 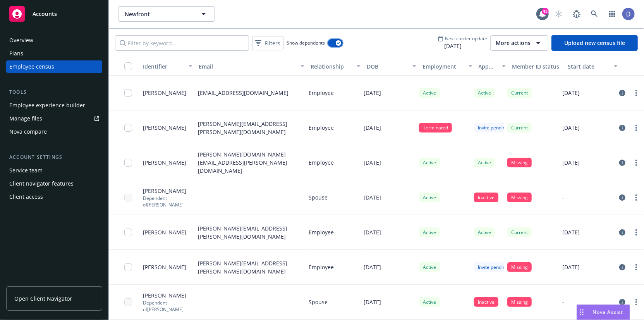 What do you see at coordinates (43, 299) in the screenshot?
I see `span: Open Client Navigator` at bounding box center [43, 299].